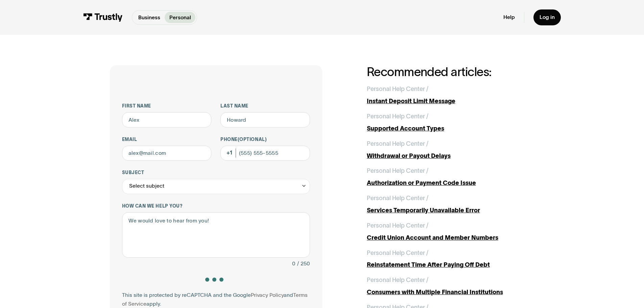 Image resolution: width=644 pixels, height=308 pixels. What do you see at coordinates (167, 119) in the screenshot?
I see `input: Alex` at bounding box center [167, 119].